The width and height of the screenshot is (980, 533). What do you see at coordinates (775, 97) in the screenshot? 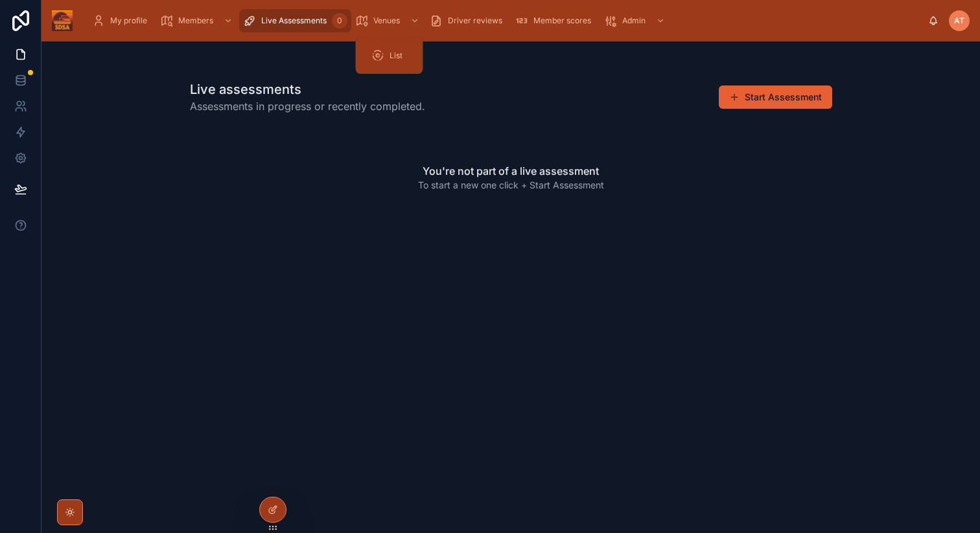
I see `button: Start Assessment` at bounding box center [775, 97].